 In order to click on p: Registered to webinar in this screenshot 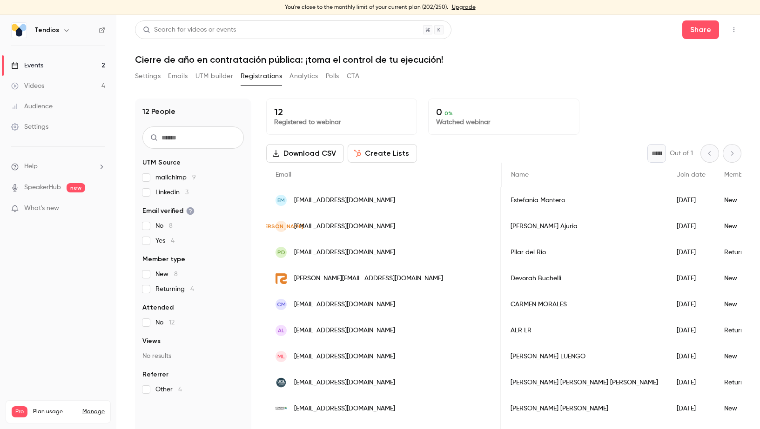, I will do `click(341, 122)`.